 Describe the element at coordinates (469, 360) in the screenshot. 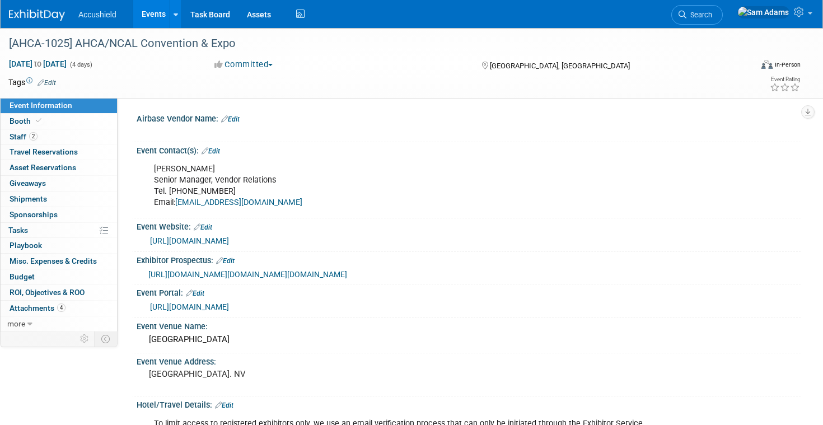

I see `div: Event Venue Address:` at that location.